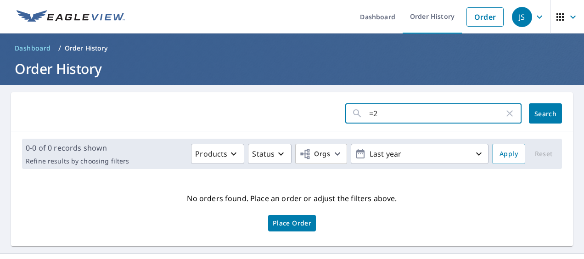  What do you see at coordinates (218, 154) in the screenshot?
I see `button: Products` at bounding box center [218, 154].